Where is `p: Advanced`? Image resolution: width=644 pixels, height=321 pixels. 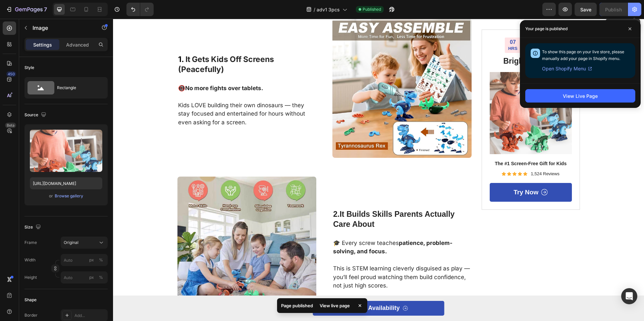 p: Advanced is located at coordinates (78, 45).